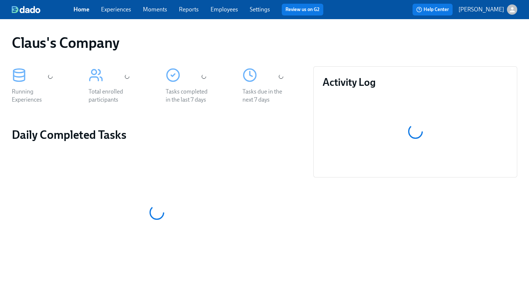  I want to click on a: Employees, so click(224, 9).